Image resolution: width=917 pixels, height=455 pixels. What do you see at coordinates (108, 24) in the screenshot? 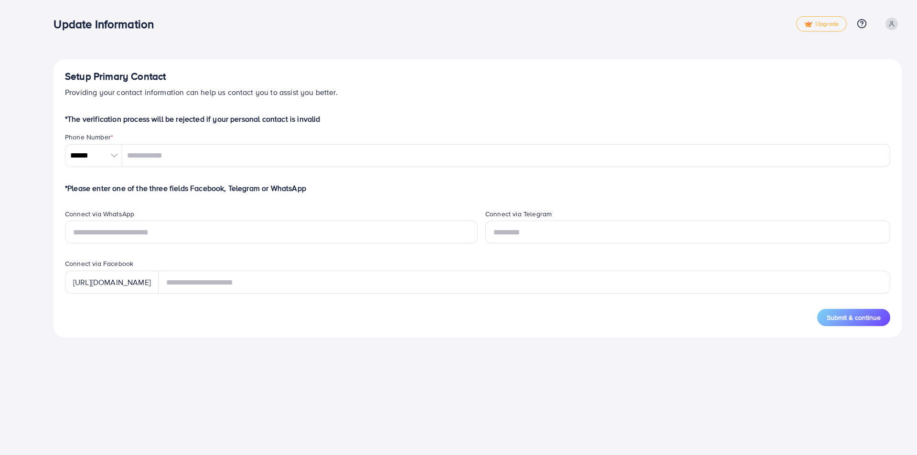
I see `h3: Update Information` at bounding box center [108, 24].